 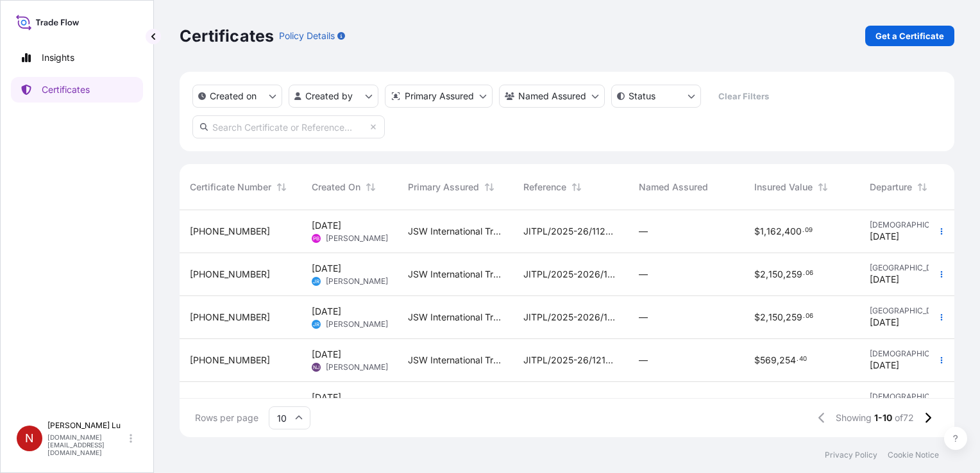 I want to click on span: 400, so click(x=793, y=232).